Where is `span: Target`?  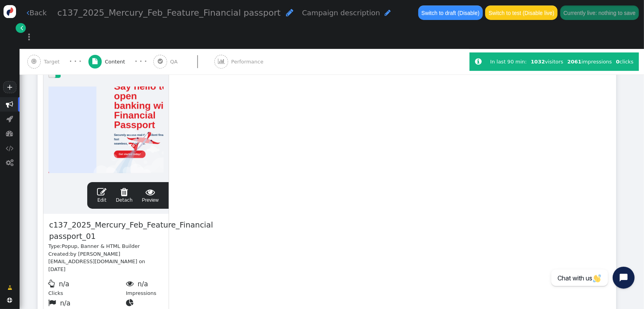 span: Target is located at coordinates (53, 61).